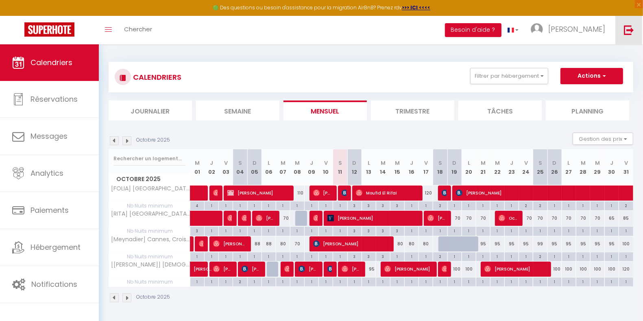 The image size is (643, 321). Describe the element at coordinates (238, 110) in the screenshot. I see `li: Semaine` at that location.